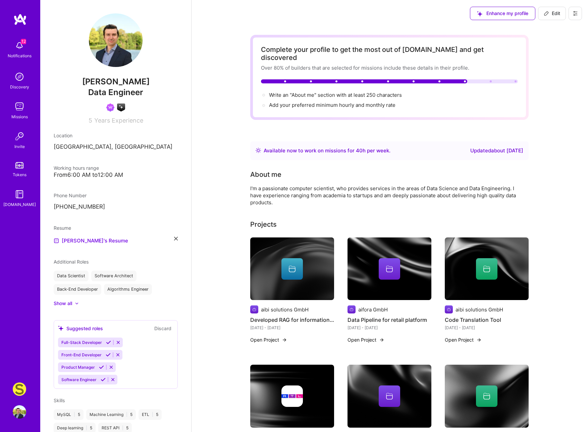  I want to click on div: Invite, so click(19, 146).